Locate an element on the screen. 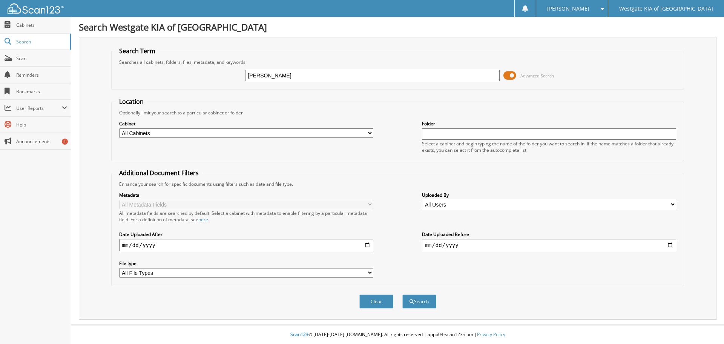  div: Optionally limit your search to a particular cabinet or folder is located at coordinates (398, 112).